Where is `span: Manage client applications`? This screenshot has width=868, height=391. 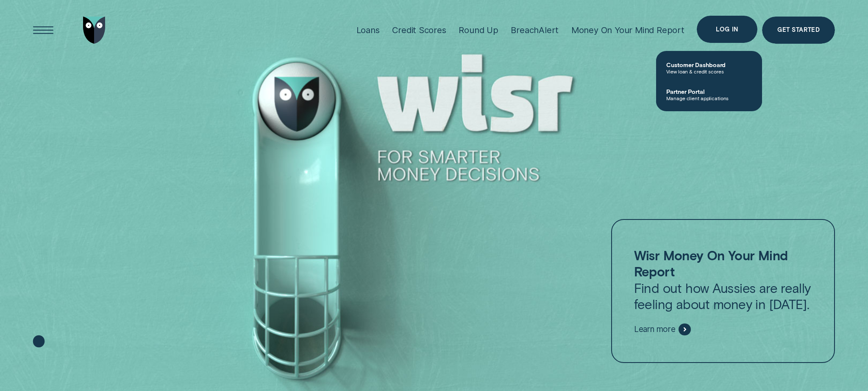
span: Manage client applications is located at coordinates (709, 98).